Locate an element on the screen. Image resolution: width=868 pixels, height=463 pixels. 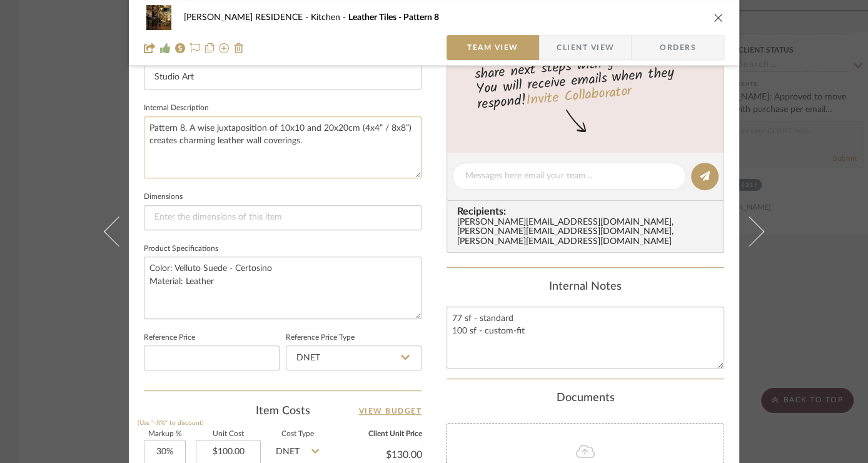
label: Reference Price Type is located at coordinates (320, 337).